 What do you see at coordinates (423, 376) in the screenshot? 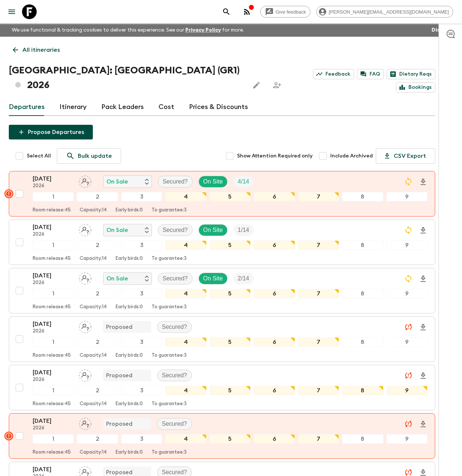
I see `svg: Download Onboarding` at bounding box center [423, 376].